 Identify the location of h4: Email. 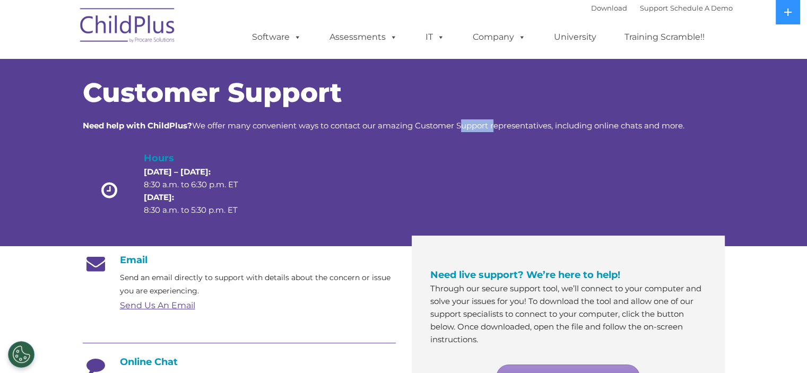
(239, 260).